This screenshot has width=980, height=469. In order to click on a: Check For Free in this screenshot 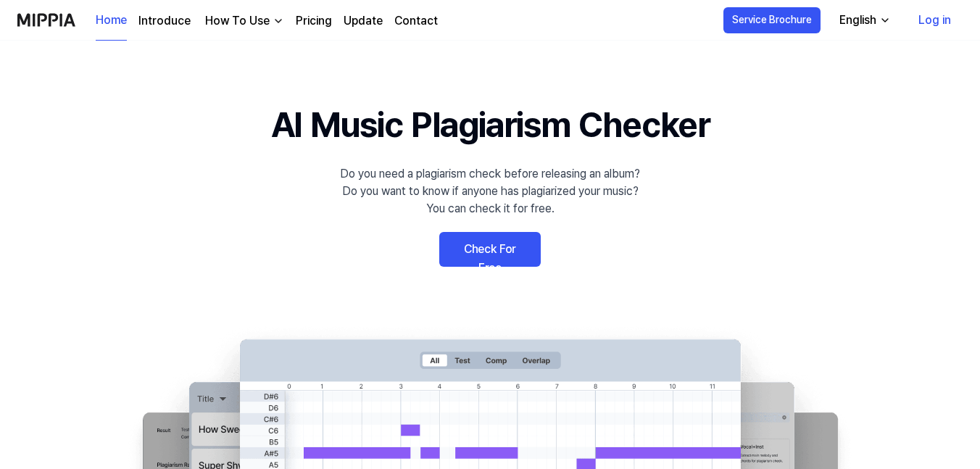, I will do `click(490, 249)`.